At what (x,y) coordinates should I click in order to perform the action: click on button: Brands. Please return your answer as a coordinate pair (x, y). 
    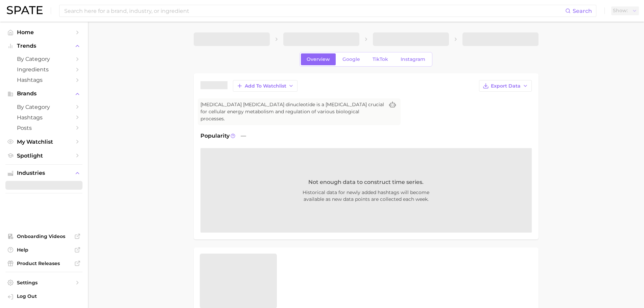
    Looking at the image, I should click on (44, 94).